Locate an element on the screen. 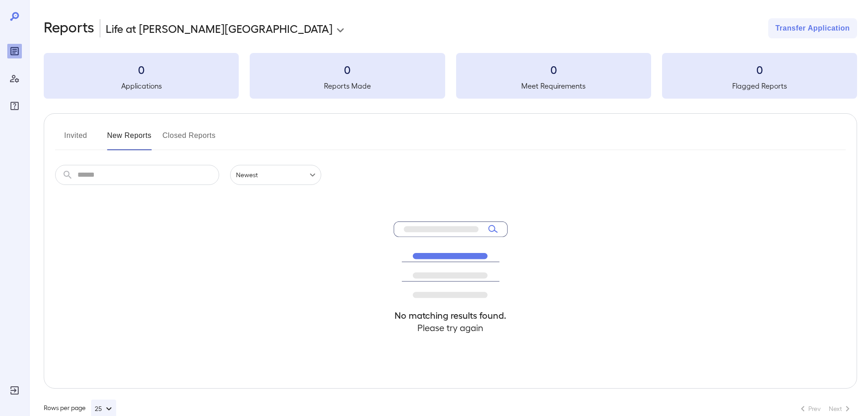  h4: Please try again is located at coordinates (451, 327).